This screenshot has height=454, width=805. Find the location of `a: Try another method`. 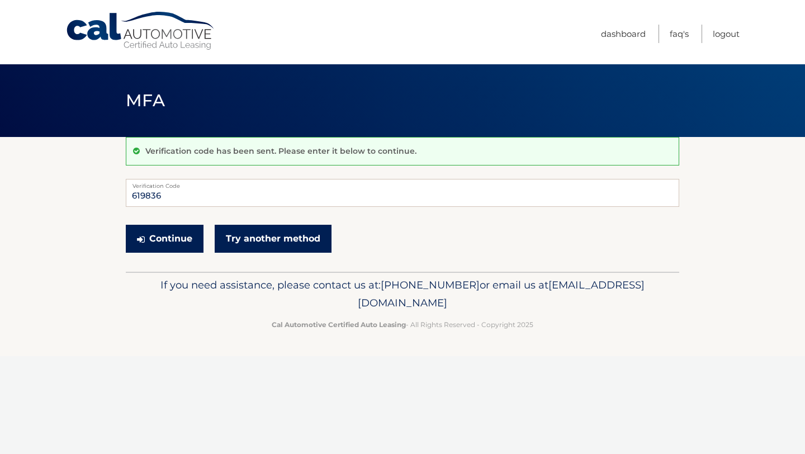

a: Try another method is located at coordinates (273, 239).